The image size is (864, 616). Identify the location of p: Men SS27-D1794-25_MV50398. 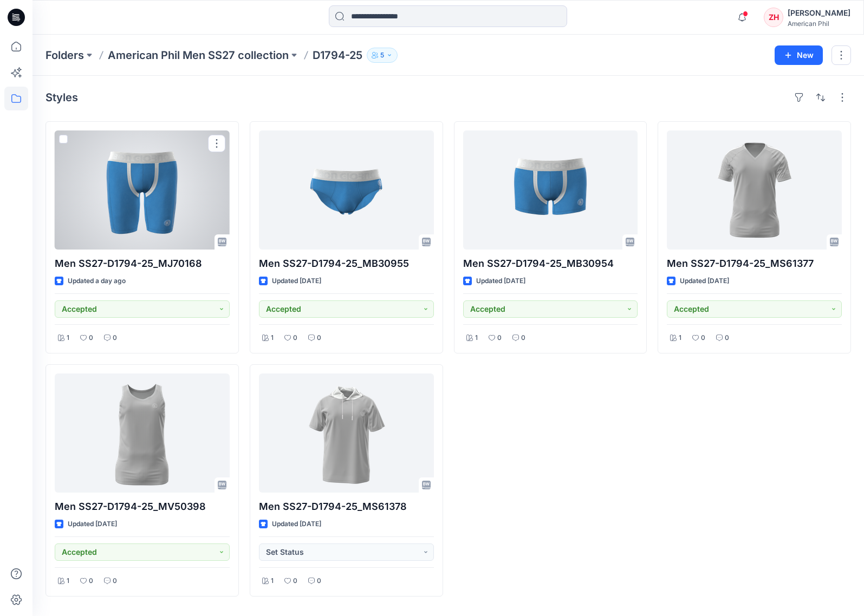
(142, 507).